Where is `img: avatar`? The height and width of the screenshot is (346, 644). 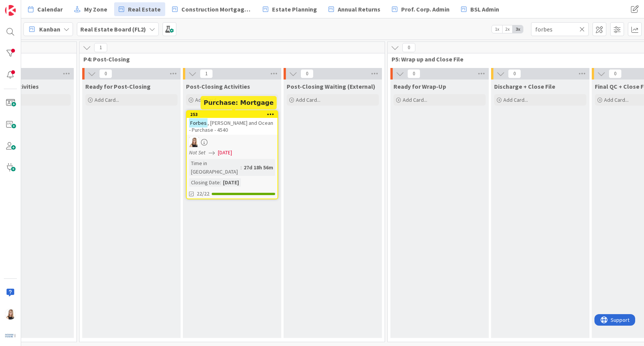
img: avatar is located at coordinates (10, 336).